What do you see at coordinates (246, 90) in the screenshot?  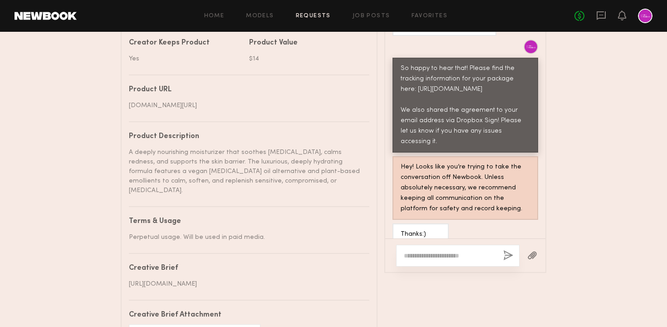 I see `div: Product URL` at bounding box center [246, 90].